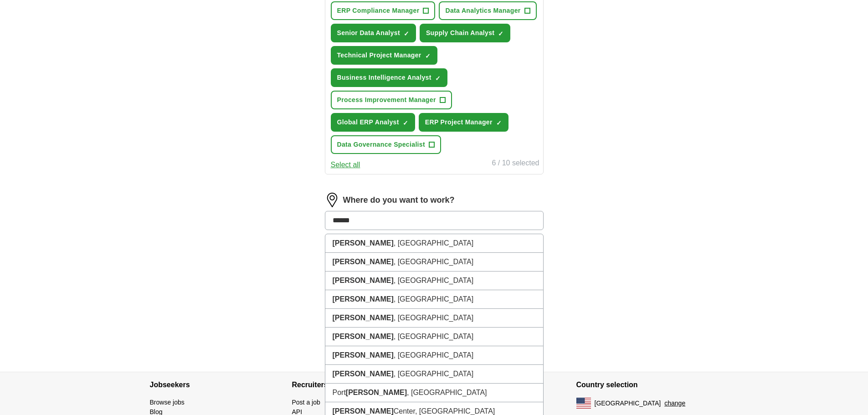  What do you see at coordinates (368, 32) in the screenshot?
I see `span: Senior Data Analyst` at bounding box center [368, 32].